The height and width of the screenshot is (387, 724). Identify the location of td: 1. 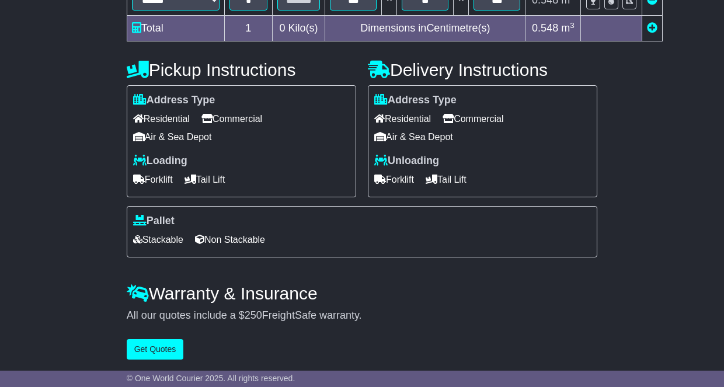
(248, 29).